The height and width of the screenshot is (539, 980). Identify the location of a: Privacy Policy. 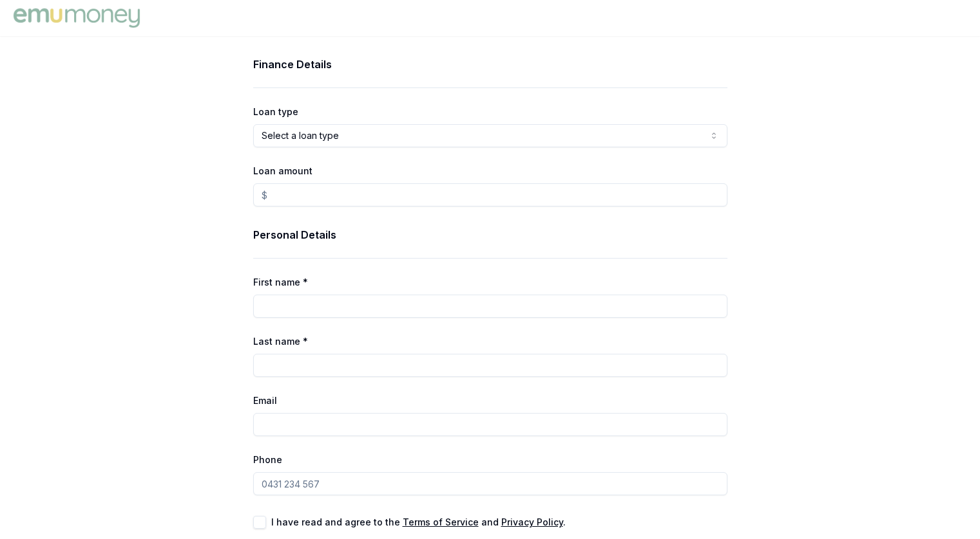
(532, 522).